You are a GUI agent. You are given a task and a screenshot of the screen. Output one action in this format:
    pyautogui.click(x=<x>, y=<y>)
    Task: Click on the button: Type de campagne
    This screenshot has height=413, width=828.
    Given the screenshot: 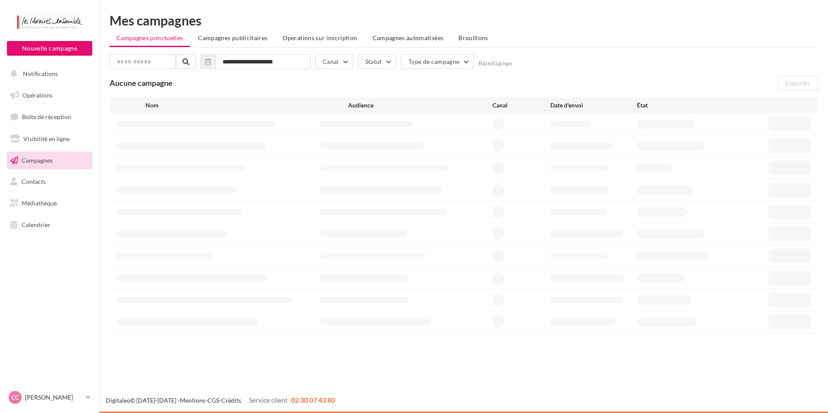 What is the action you would take?
    pyautogui.click(x=437, y=62)
    